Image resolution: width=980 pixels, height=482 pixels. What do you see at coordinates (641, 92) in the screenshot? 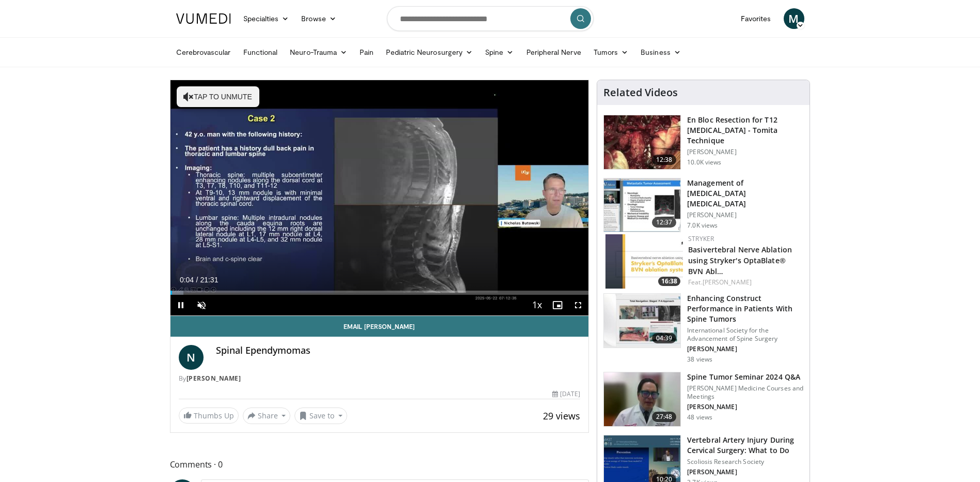
I see `h4: Related Videos` at bounding box center [641, 92].